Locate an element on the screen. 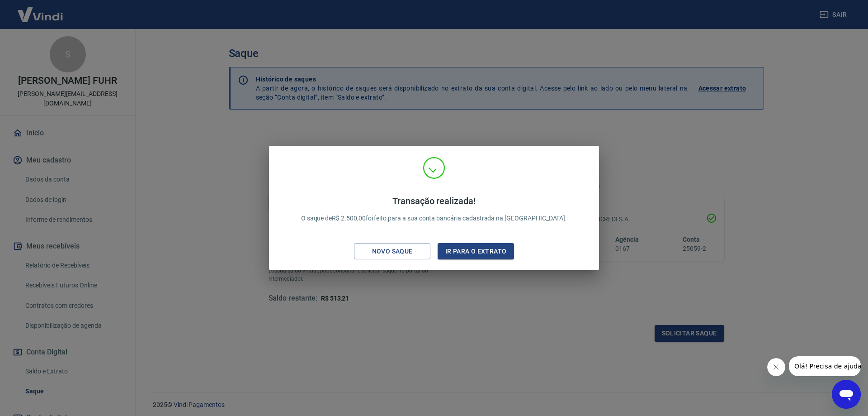  span: Olá! Precisa de ajuda? is located at coordinates (41, 10).